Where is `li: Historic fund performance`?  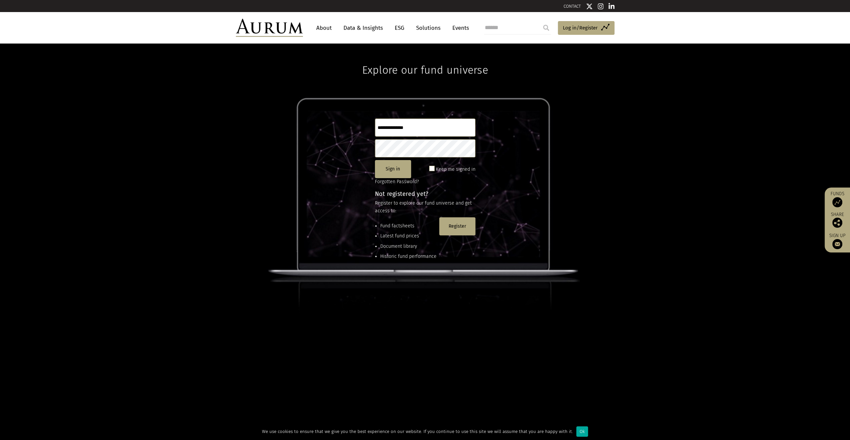 li: Historic fund performance is located at coordinates (409, 257).